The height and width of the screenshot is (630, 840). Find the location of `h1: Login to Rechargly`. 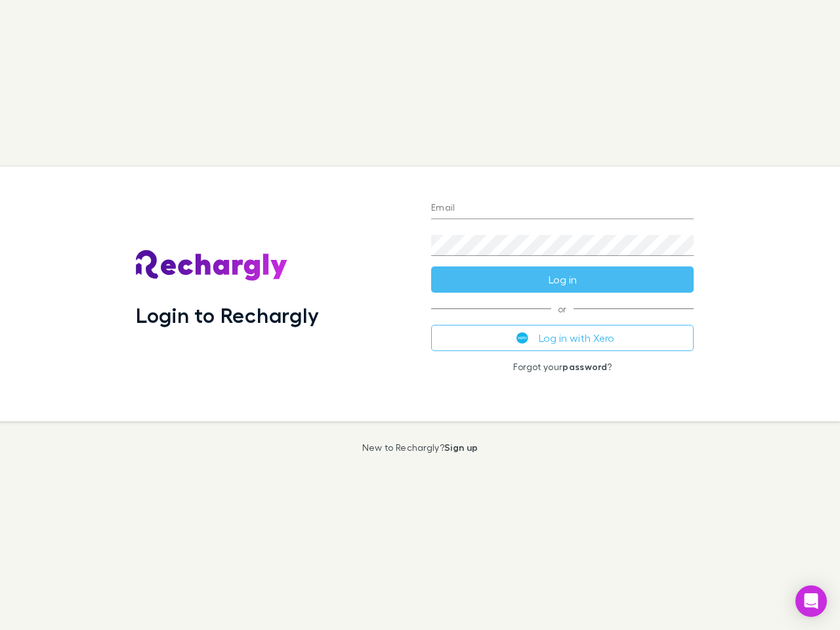

h1: Login to Rechargly is located at coordinates (227, 315).